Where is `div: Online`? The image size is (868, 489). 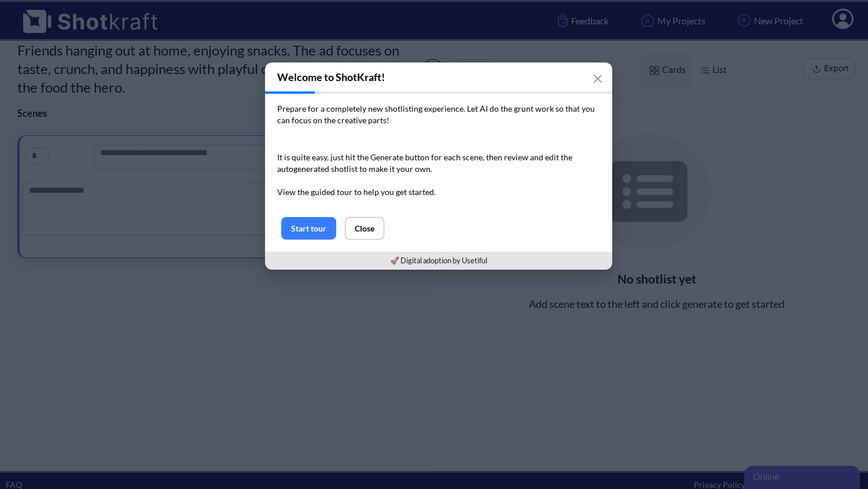 div: Online is located at coordinates (58, 14).